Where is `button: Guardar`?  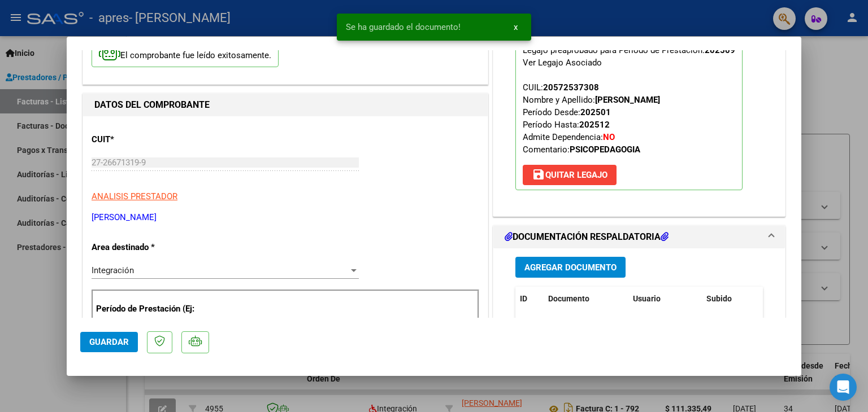
button: Guardar is located at coordinates (109, 343).